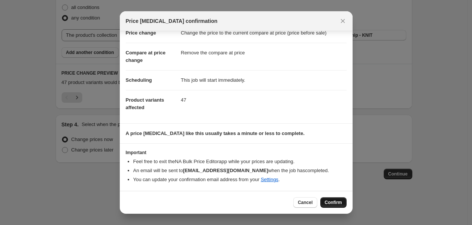 This screenshot has height=225, width=472. What do you see at coordinates (141, 33) in the screenshot?
I see `span: Price change` at bounding box center [141, 33].